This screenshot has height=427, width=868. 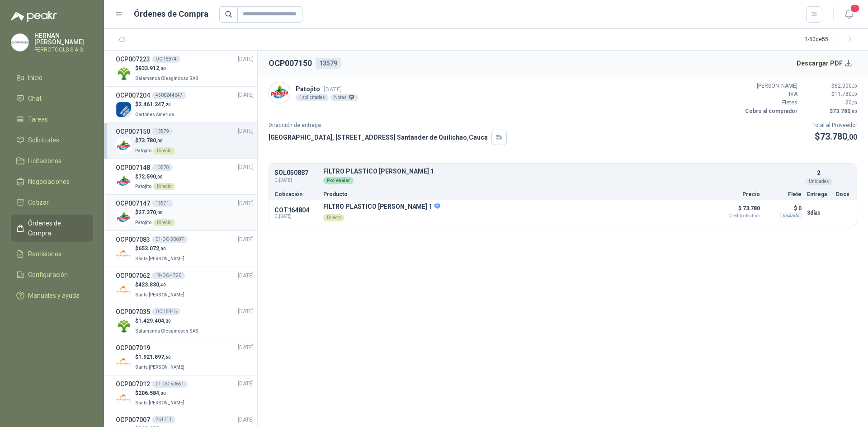 I want to click on p: Dirección de entrega, so click(x=388, y=125).